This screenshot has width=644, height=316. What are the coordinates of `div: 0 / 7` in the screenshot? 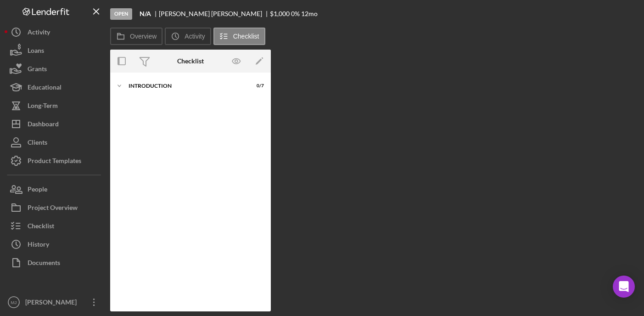 It's located at (256, 86).